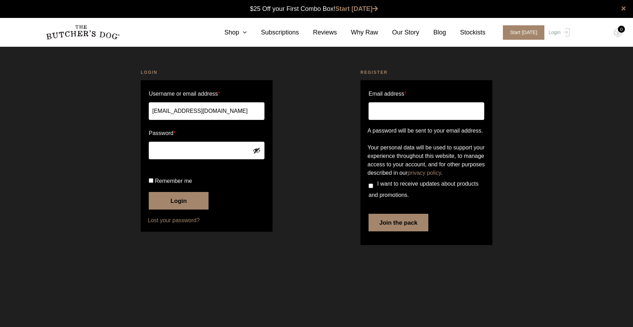  Describe the element at coordinates (618, 33) in the screenshot. I see `img: TBD_Cart-Empty.png` at that location.